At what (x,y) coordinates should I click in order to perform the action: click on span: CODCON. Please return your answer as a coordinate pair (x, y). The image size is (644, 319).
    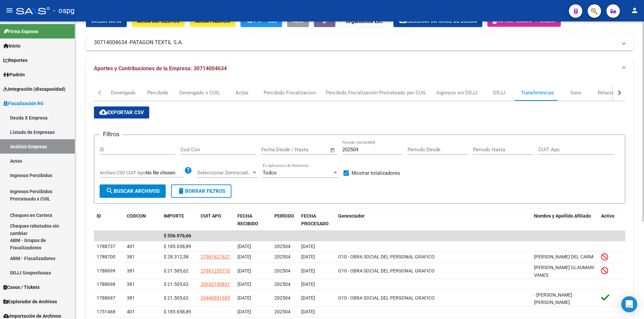
    Looking at the image, I should click on (136, 217).